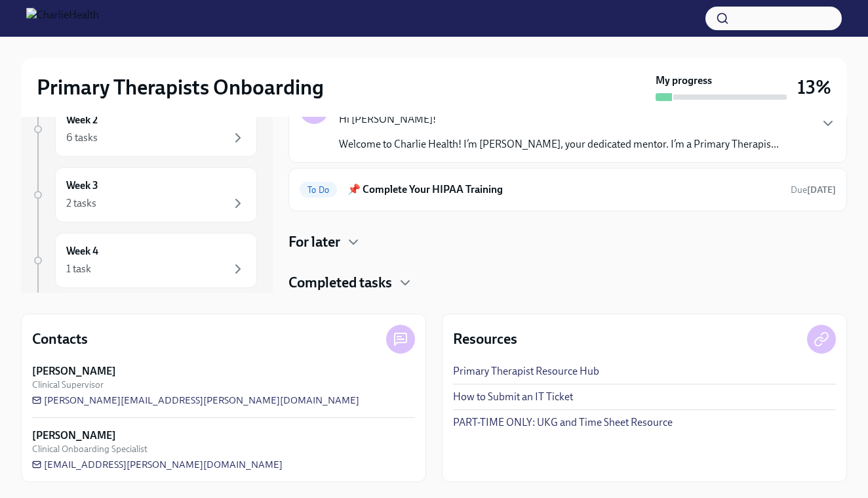 Image resolution: width=868 pixels, height=498 pixels. I want to click on span: To Do, so click(318, 190).